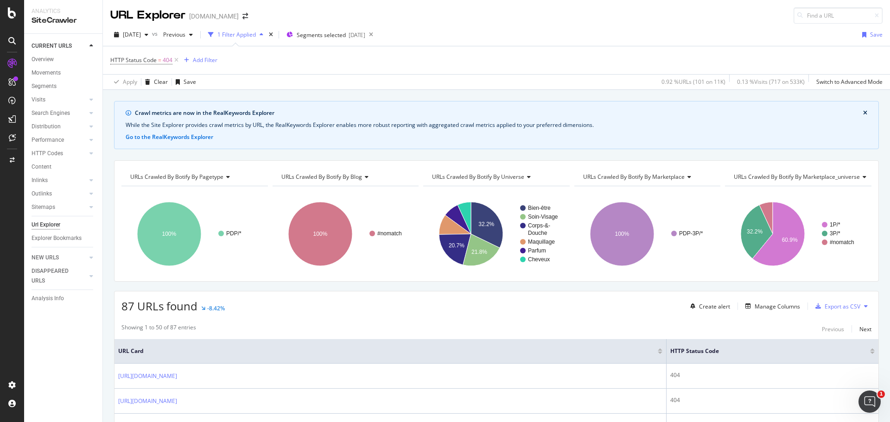 This screenshot has width=890, height=422. What do you see at coordinates (63, 11) in the screenshot?
I see `div: Analytics` at bounding box center [63, 11].